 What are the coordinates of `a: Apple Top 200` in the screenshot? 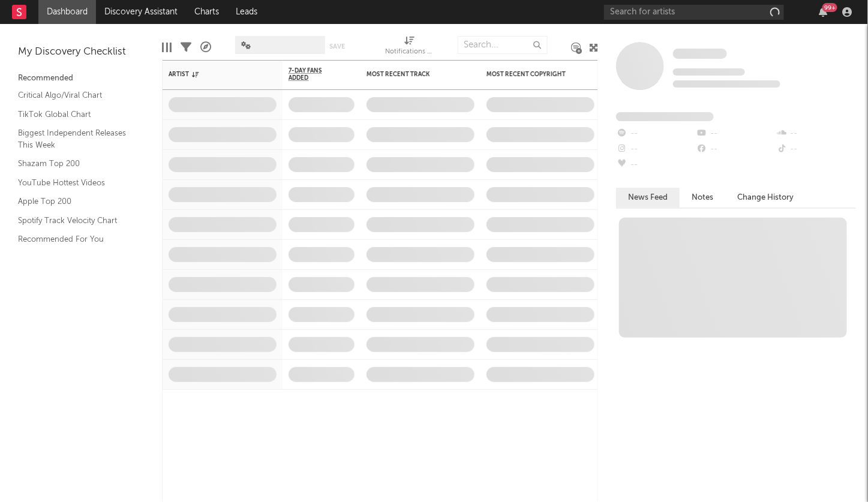 It's located at (75, 201).